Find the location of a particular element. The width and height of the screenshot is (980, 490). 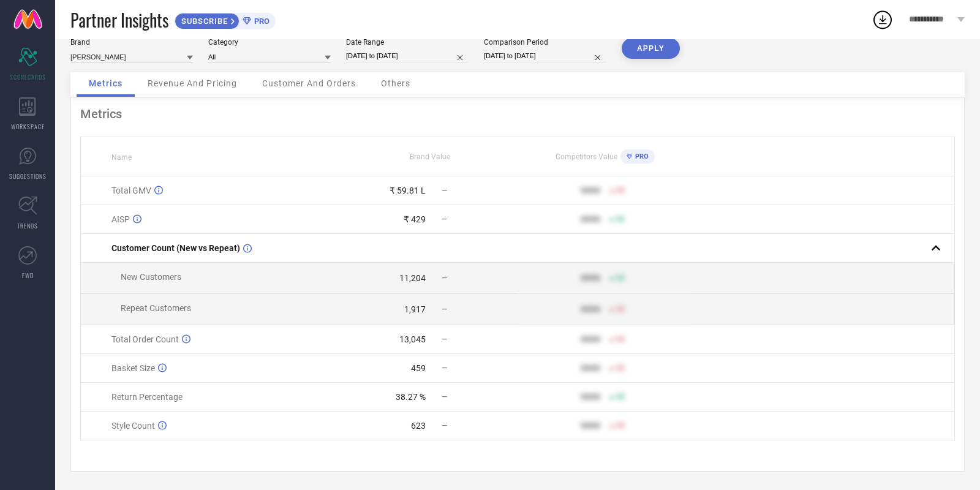

span: SUBSCRIBE is located at coordinates (202, 21).